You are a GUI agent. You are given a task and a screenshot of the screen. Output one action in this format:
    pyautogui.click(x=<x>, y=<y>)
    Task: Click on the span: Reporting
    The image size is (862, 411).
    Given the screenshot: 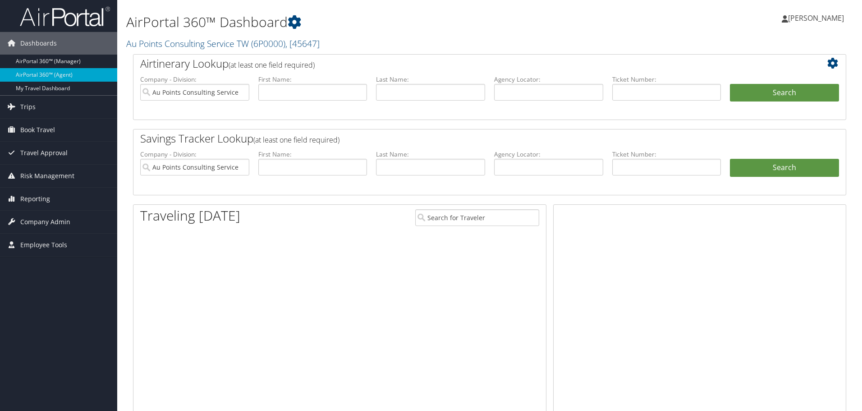 What is the action you would take?
    pyautogui.click(x=35, y=199)
    